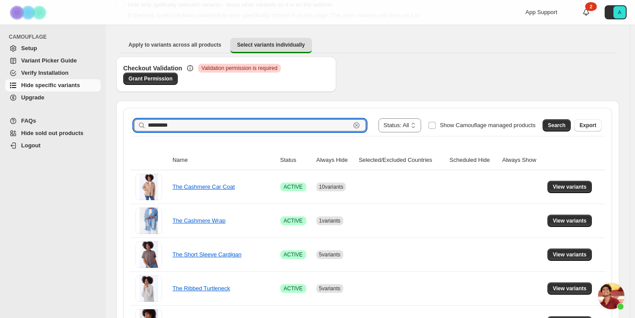 This screenshot has width=635, height=318. Describe the element at coordinates (296, 160) in the screenshot. I see `th: Status` at that location.